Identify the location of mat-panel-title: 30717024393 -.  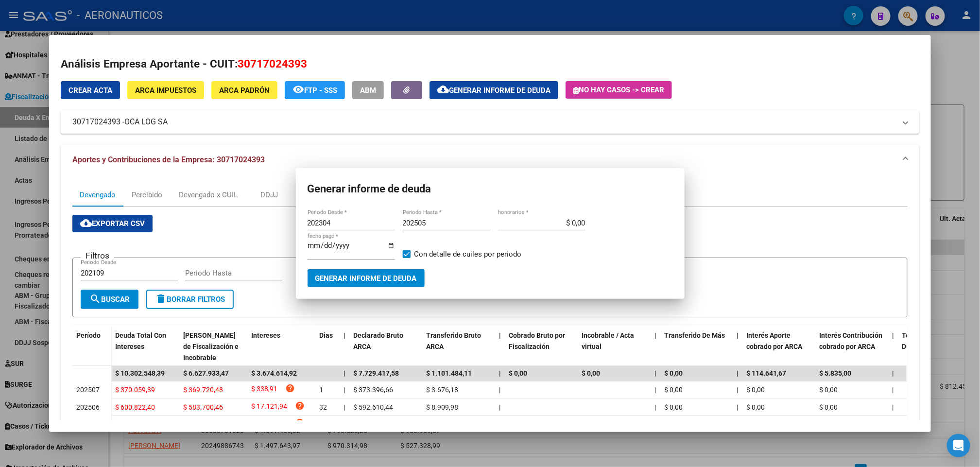
(484, 122).